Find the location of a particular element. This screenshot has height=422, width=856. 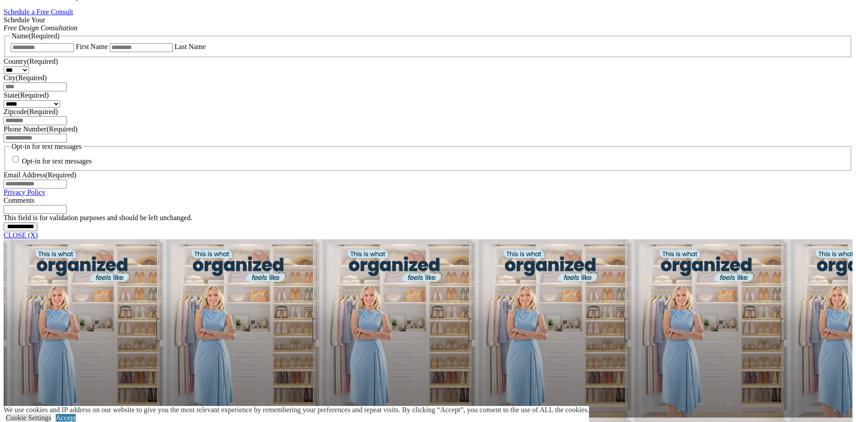

label: Opt-in for text messages is located at coordinates (57, 161).